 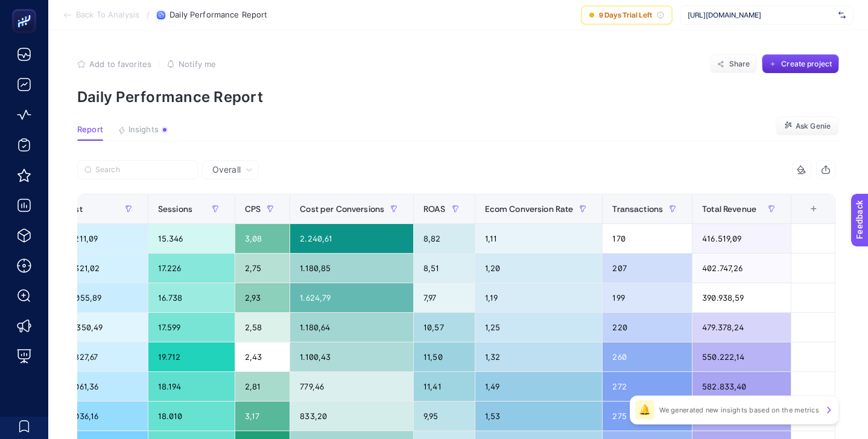 I want to click on div: 18.010, so click(x=191, y=417).